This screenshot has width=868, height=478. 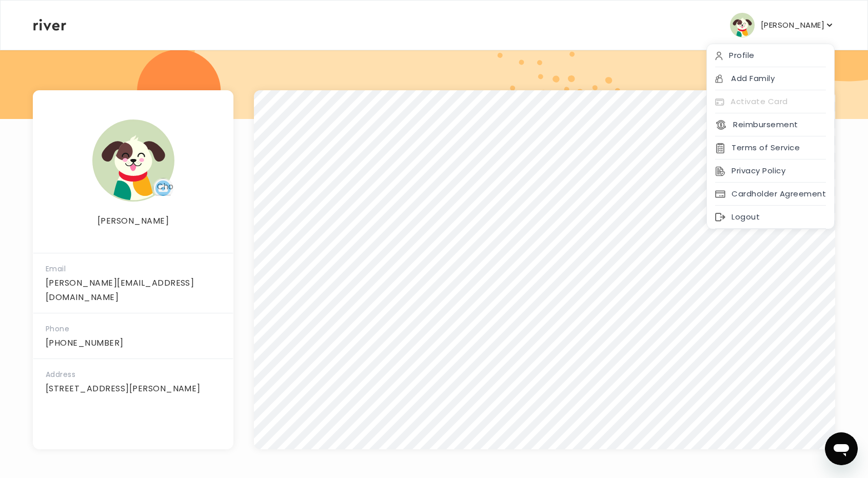 What do you see at coordinates (771, 56) in the screenshot?
I see `div: Profile` at bounding box center [771, 56].